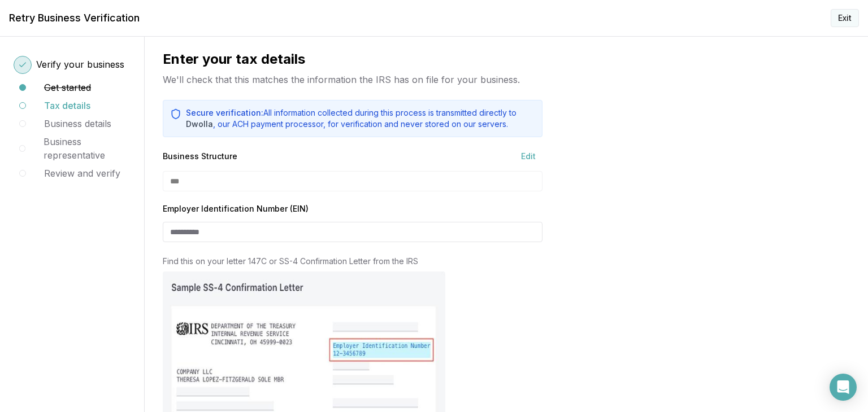 Image resolution: width=868 pixels, height=412 pixels. I want to click on button: Tax details, so click(67, 106).